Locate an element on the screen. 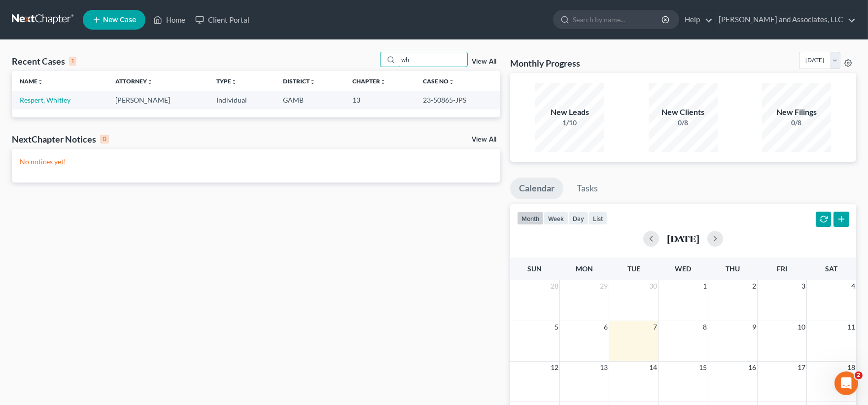 This screenshot has width=868, height=405. td: 23-50865-JPS is located at coordinates (458, 100).